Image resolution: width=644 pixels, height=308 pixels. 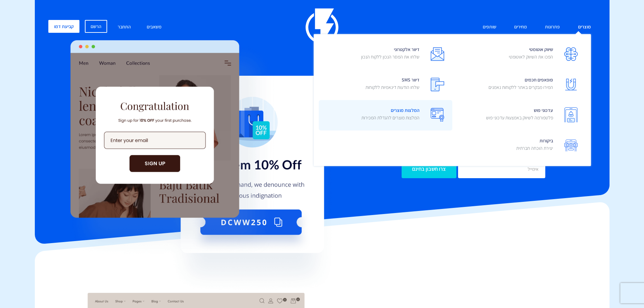 I want to click on p: שלחו הודעות דינאמיות ללקוחות, so click(x=393, y=87).